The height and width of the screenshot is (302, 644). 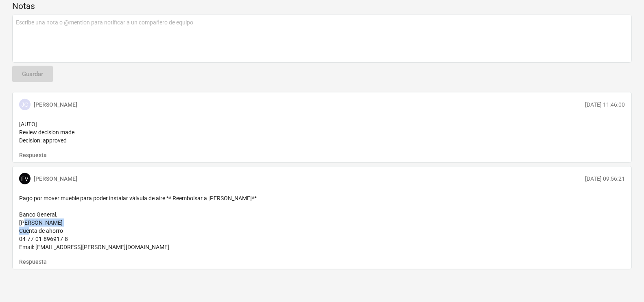 I want to click on span: FV, so click(x=25, y=179).